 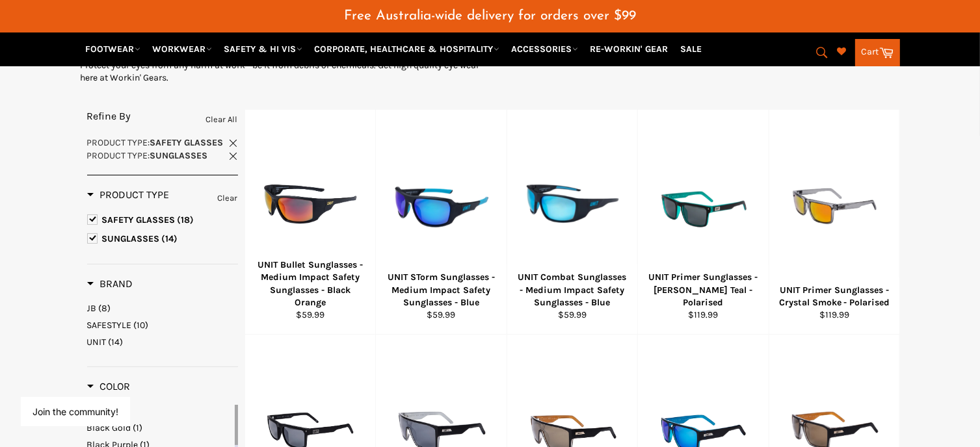 What do you see at coordinates (835, 297) in the screenshot?
I see `div: UNIT Primer Sunglasses - Crystal Smoke - Polarised` at bounding box center [835, 297].